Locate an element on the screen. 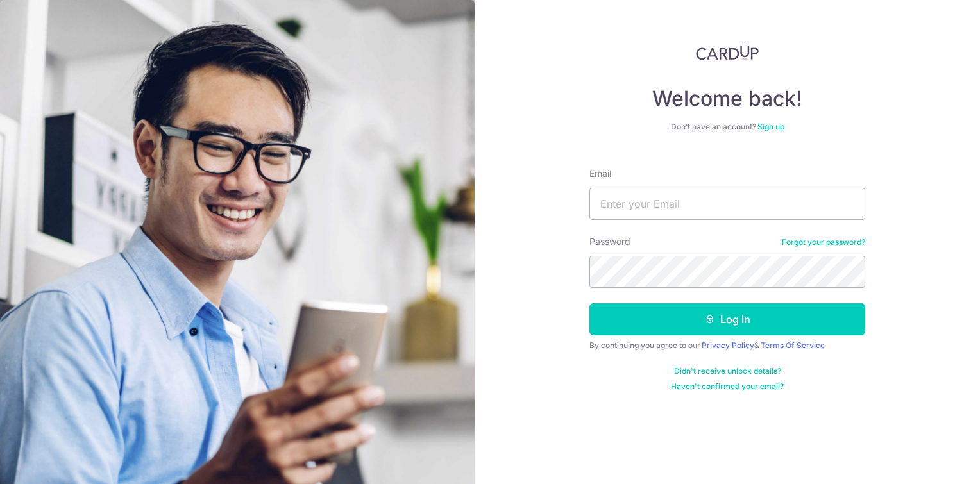  a: Forgot your password? is located at coordinates (823, 242).